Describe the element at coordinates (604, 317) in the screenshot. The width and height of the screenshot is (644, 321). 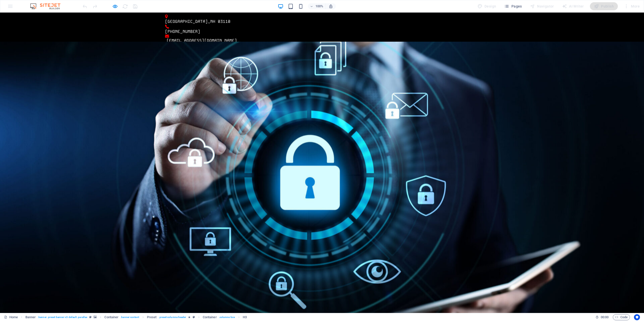
I see `span: 00 00` at that location.